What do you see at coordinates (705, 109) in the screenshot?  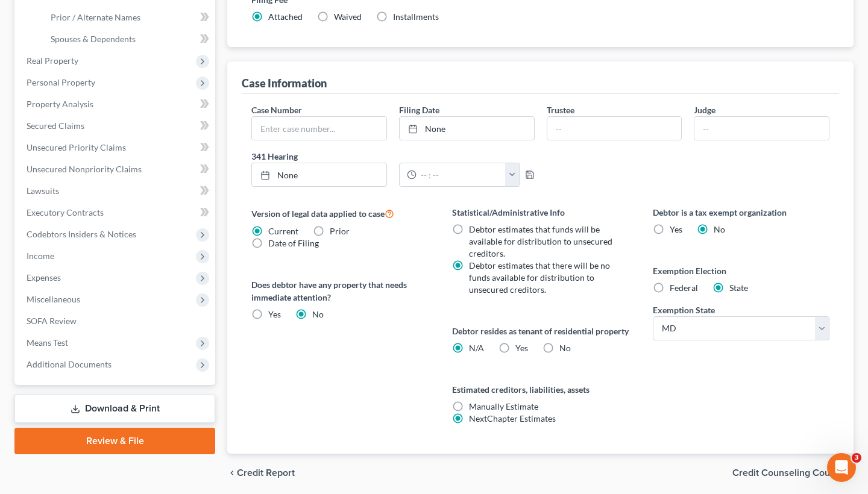 I see `label: Judge` at bounding box center [705, 109].